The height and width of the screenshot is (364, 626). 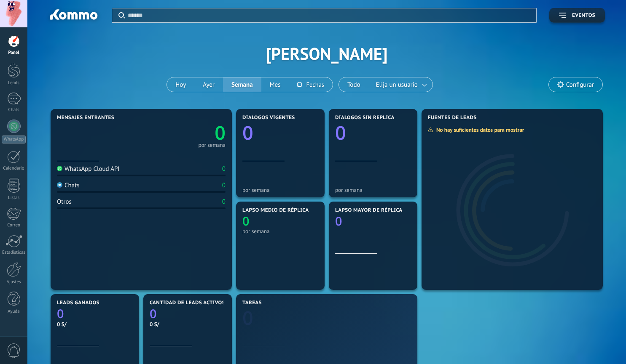 I want to click on span: Configurar, so click(x=580, y=85).